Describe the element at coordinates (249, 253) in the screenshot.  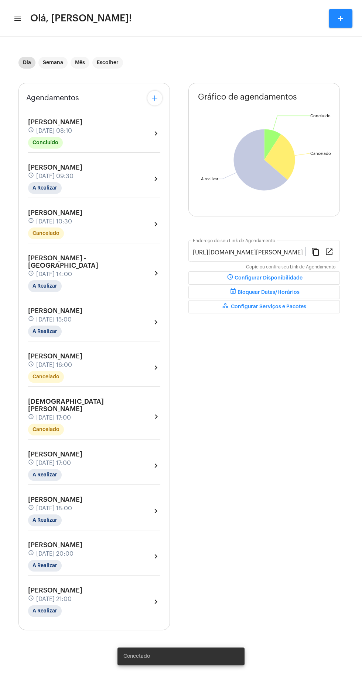
I see `input: Link` at that location.